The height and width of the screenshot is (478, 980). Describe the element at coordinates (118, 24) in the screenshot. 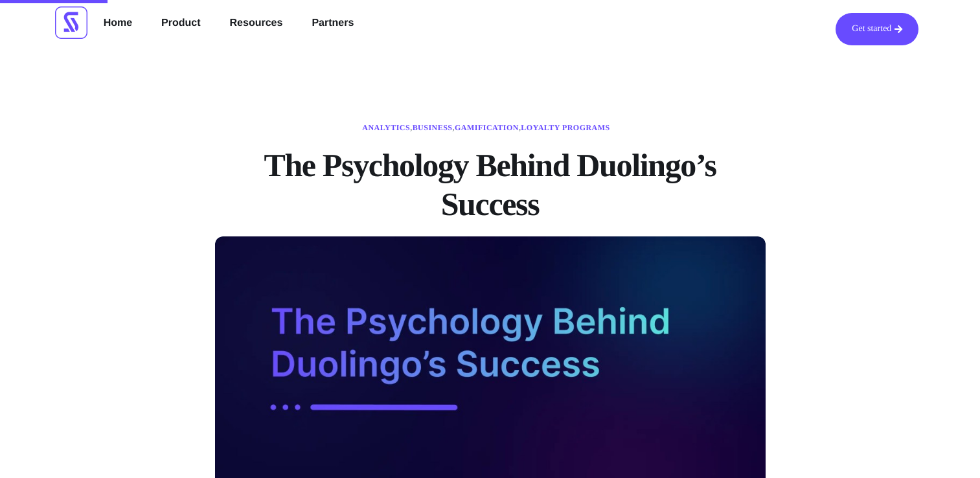

I see `a: Home` at that location.